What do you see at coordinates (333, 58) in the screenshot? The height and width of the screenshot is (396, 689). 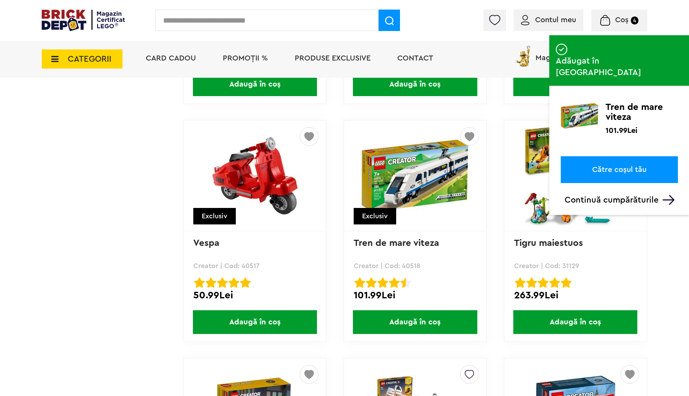 I see `a: Produse exclusive` at bounding box center [333, 58].